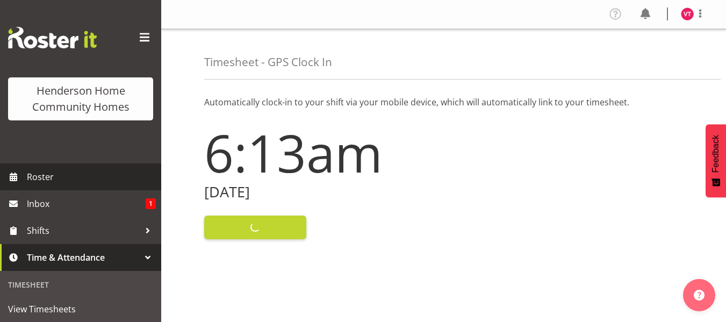 This screenshot has height=322, width=726. What do you see at coordinates (444, 102) in the screenshot?
I see `p: Automatically clock-in to your shift via your mobile device, which will automatically link to you...` at bounding box center [444, 102].